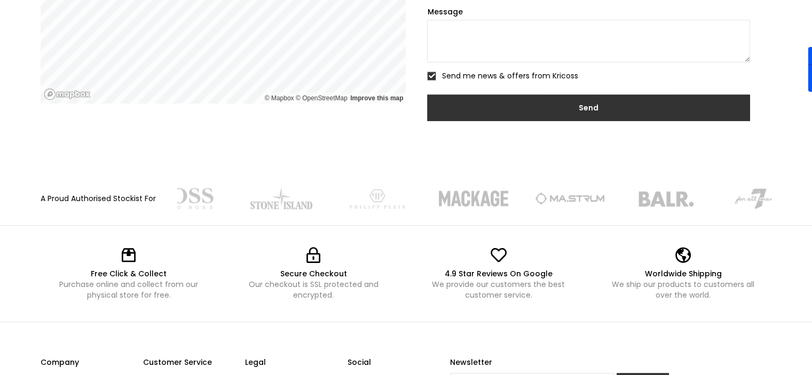  What do you see at coordinates (684, 290) in the screenshot?
I see `div: We ship our products to customers all over the world.` at bounding box center [684, 290].